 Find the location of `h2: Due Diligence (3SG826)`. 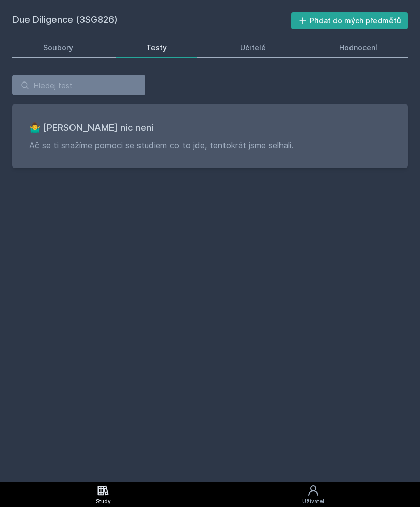

h2: Due Diligence (3SG826) is located at coordinates (152, 21).